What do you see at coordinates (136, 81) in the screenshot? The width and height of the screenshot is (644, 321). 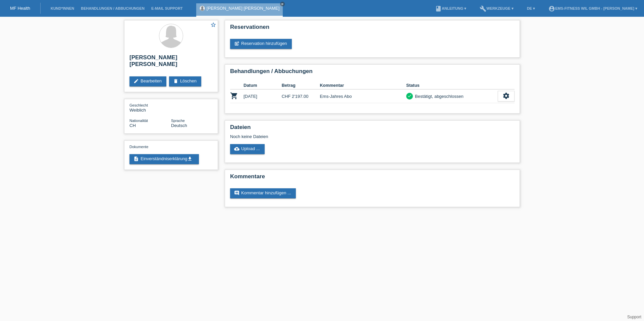 I see `i: edit` at bounding box center [136, 81].